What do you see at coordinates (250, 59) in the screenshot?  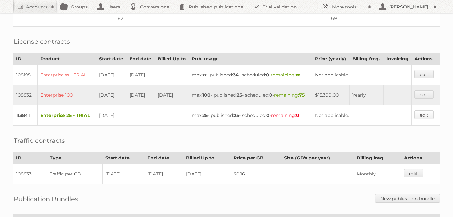 I see `th: Pub. usage` at bounding box center [250, 59].